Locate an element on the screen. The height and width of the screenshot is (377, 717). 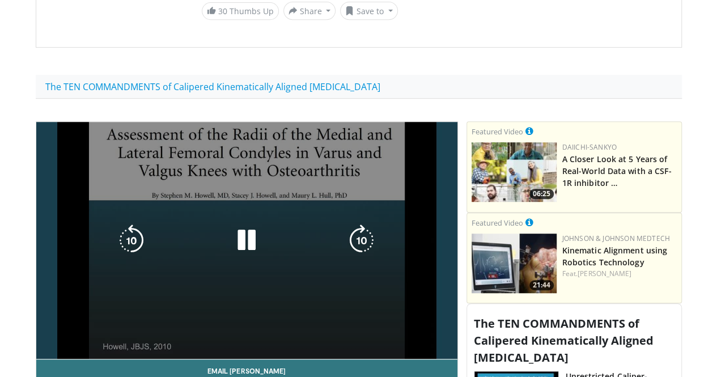
button: Save to is located at coordinates (369, 11).